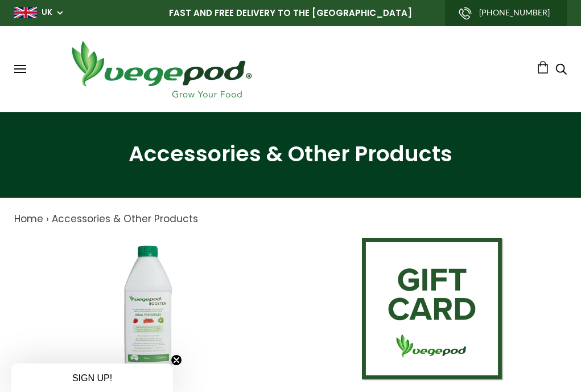 This screenshot has height=392, width=581. I want to click on img: Gift Card, so click(434, 309).